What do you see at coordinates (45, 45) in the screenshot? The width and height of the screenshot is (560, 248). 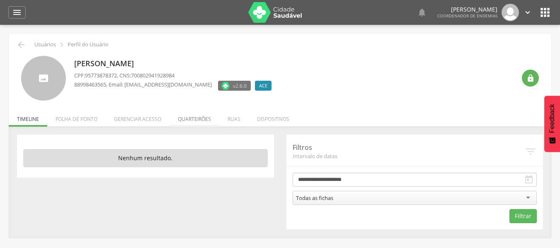 I see `p: Usuários` at bounding box center [45, 45].